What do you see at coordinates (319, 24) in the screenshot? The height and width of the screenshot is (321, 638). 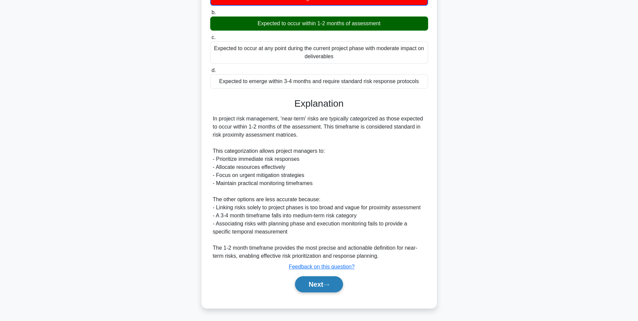 I see `div: Expected to occur within 1-2 months of assessment` at bounding box center [319, 24].